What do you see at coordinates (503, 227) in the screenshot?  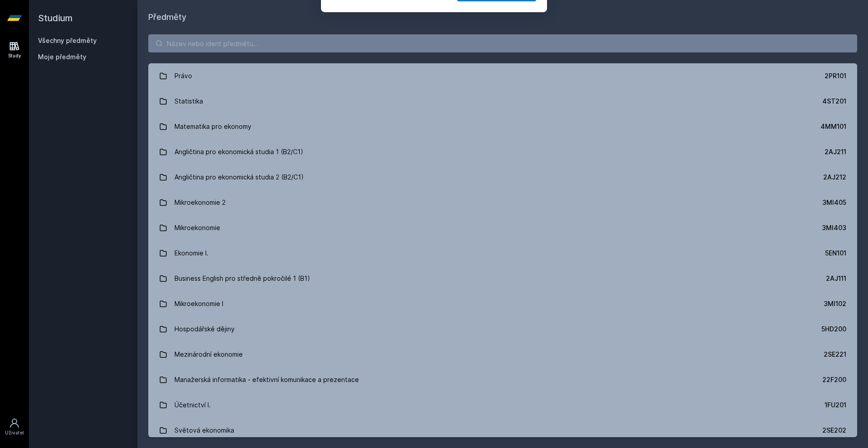 I see `a: Mikroekonomie 3MI403` at bounding box center [503, 227].